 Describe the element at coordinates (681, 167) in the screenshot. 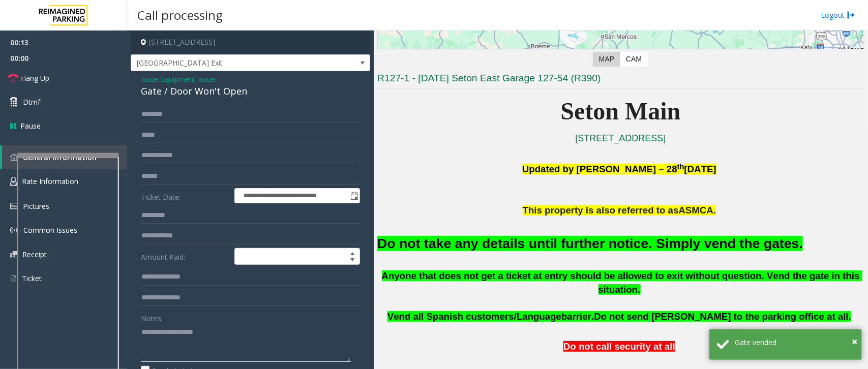

I see `span: th` at that location.